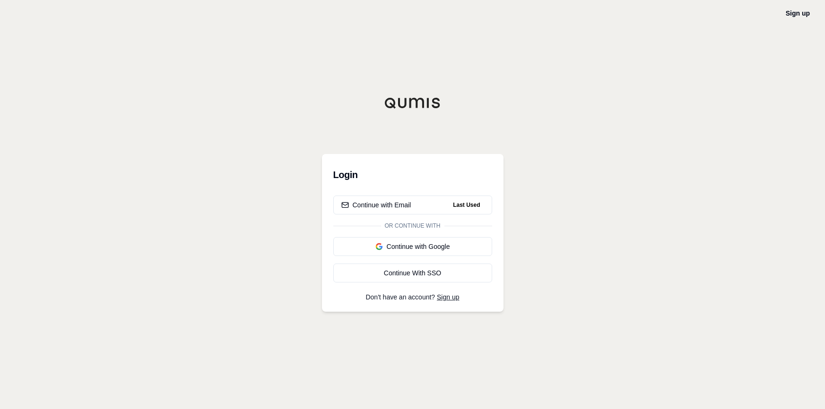 This screenshot has width=825, height=409. What do you see at coordinates (413, 103) in the screenshot?
I see `img: Qumis` at bounding box center [413, 103].